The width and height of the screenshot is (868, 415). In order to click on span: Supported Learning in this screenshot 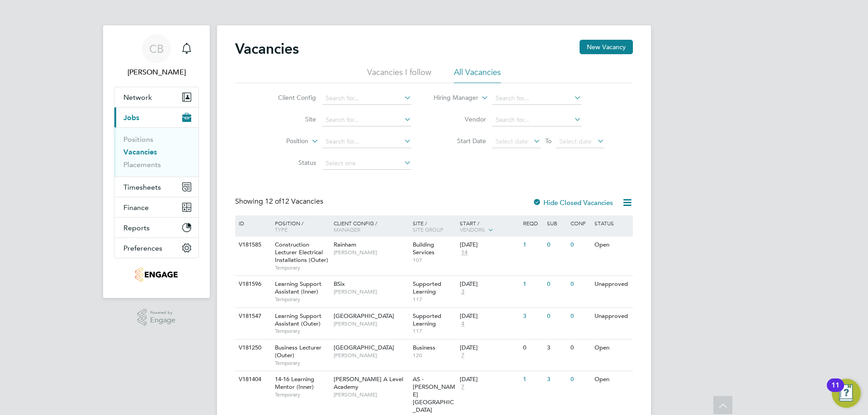, I will do `click(427, 320)`.